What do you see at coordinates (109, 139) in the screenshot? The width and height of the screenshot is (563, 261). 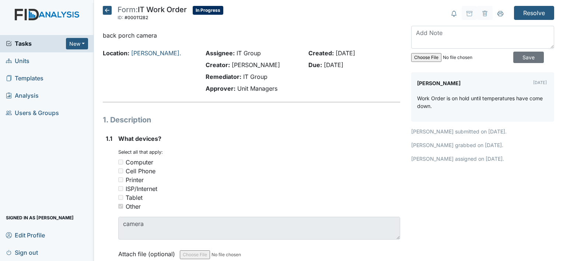 I see `label: 1.1` at bounding box center [109, 139].